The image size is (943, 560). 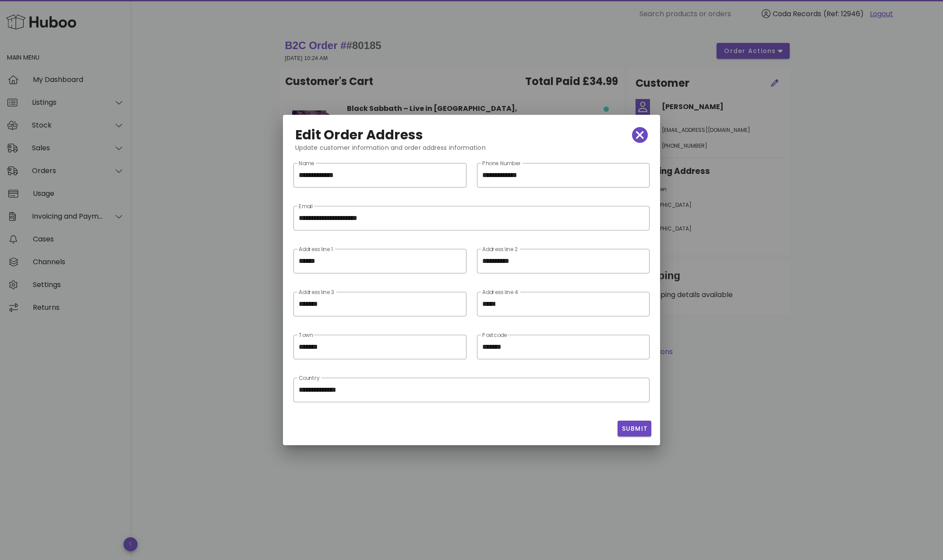 What do you see at coordinates (500, 249) in the screenshot?
I see `label: Address line 2` at bounding box center [500, 249].